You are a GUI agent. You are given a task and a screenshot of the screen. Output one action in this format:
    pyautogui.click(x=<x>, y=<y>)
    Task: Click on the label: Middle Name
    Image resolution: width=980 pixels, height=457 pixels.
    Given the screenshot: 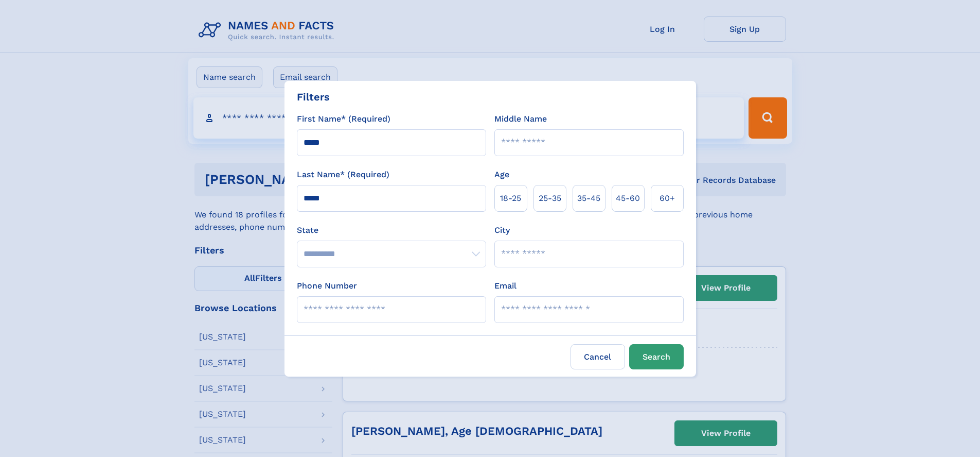 What is the action you would take?
    pyautogui.click(x=521, y=119)
    